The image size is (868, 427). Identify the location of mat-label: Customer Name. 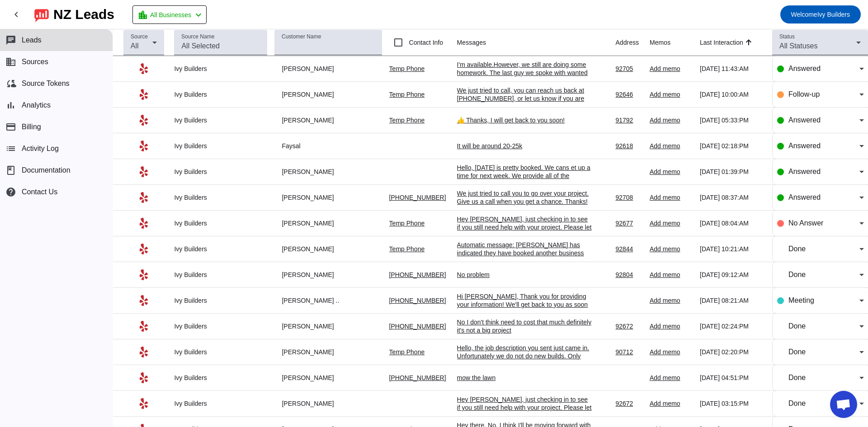
(301, 37).